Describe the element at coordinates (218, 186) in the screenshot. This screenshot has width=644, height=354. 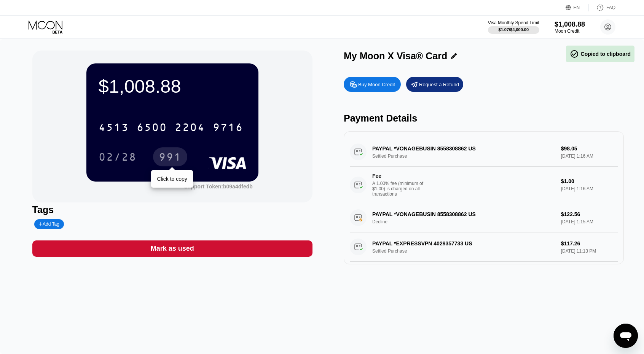
I see `div: Support Token: b09a4dfedb` at that location.